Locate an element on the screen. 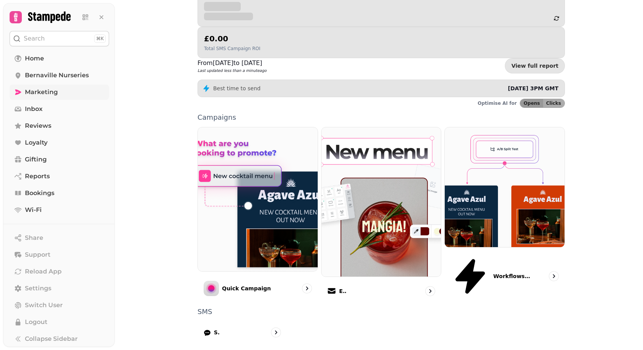  p: Email is located at coordinates (343, 291).